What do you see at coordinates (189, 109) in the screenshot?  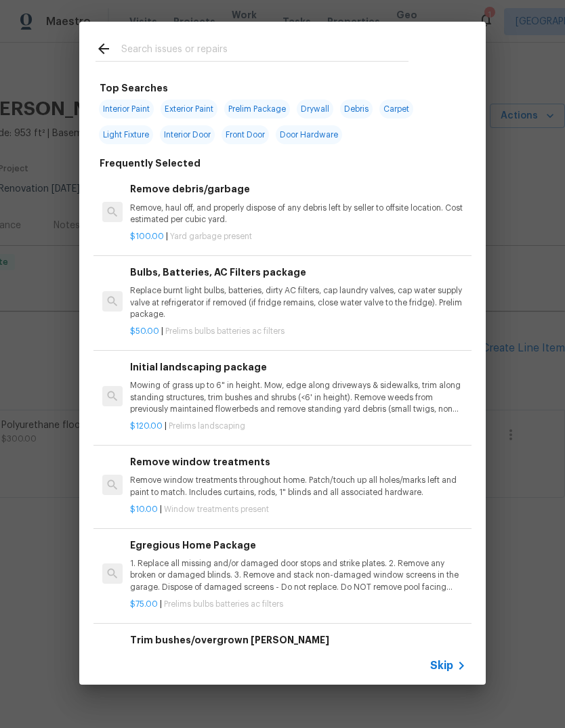 I see `span: Exterior Paint` at bounding box center [189, 109].